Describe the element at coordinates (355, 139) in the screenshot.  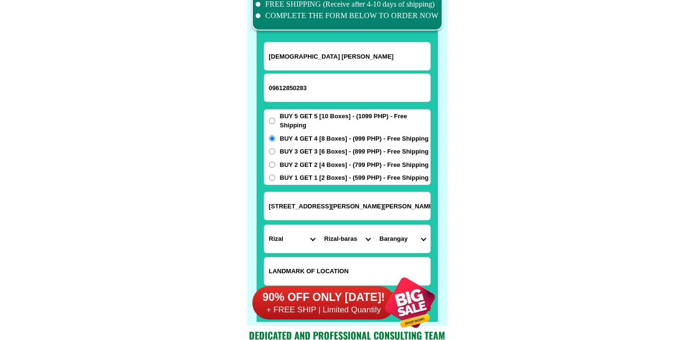
I see `span: BUY 4 GET 4 [8 Boxes] - (999 PHP) - Free Shipping` at that location.